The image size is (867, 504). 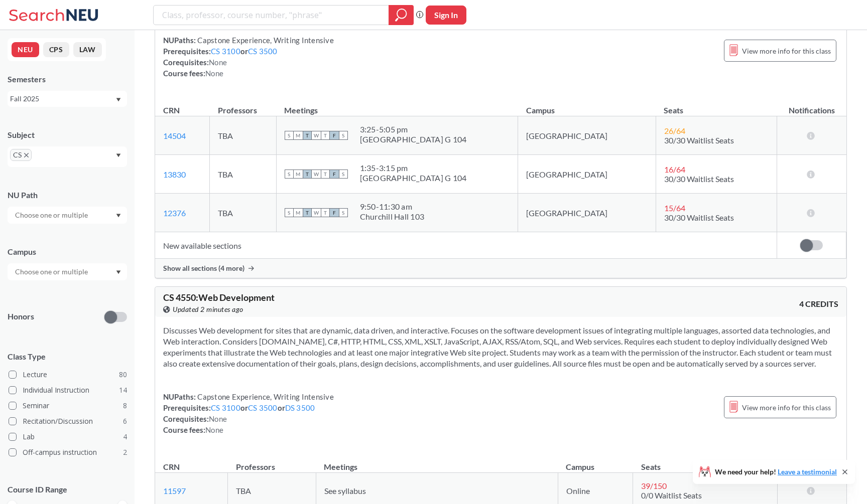 I want to click on button: LAW, so click(x=88, y=49).